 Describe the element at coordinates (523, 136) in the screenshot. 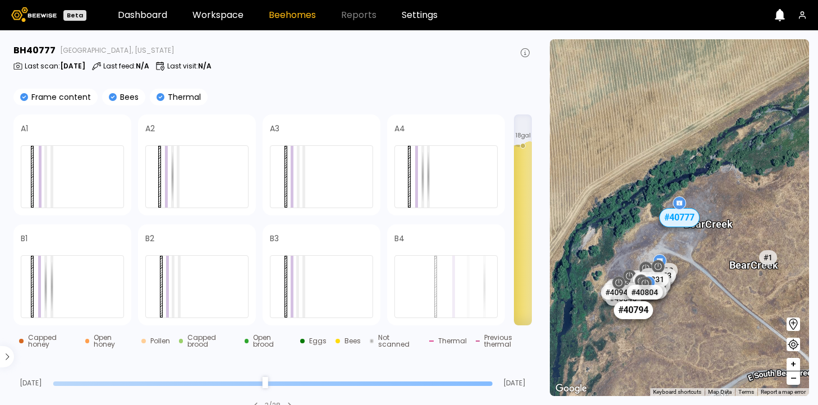

I see `span: 18 gal` at that location.